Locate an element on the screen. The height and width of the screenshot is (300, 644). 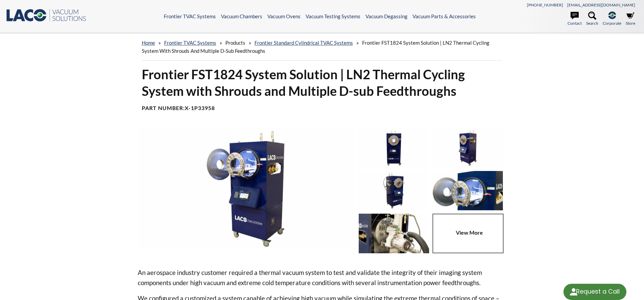
a: Search is located at coordinates (593, 19).